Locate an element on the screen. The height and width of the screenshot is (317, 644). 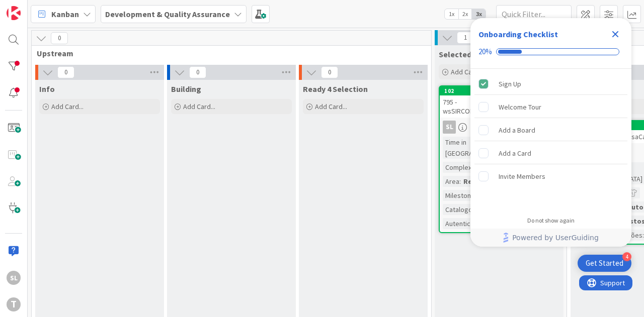
div: 795 - wsSIRCOMConstituicaoEntidadeNSR is located at coordinates (499, 106).